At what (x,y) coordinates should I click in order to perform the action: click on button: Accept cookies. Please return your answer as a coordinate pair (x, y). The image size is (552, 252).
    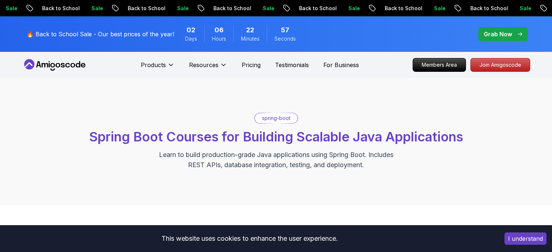
    Looking at the image, I should click on (526, 239).